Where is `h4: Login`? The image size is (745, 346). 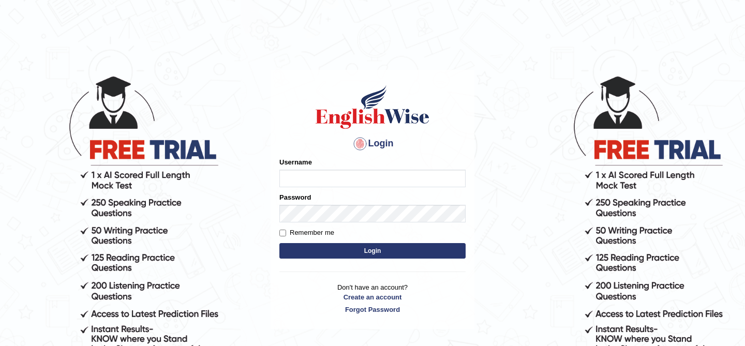
h4: Login is located at coordinates (372, 144).